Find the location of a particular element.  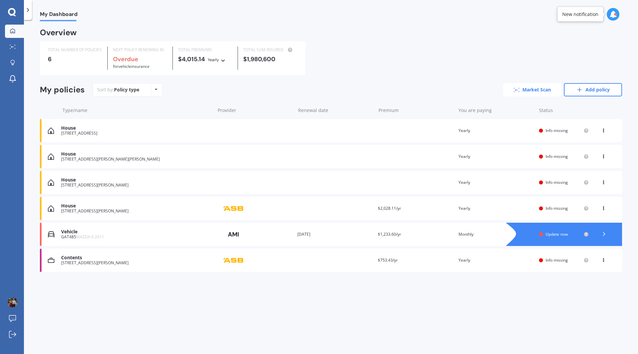

img: Vehicle is located at coordinates (51, 234).